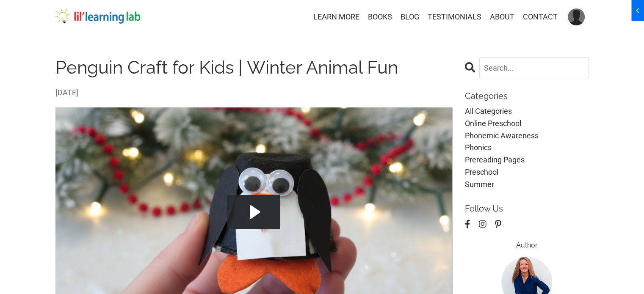 The image size is (644, 294). Describe the element at coordinates (254, 68) in the screenshot. I see `h1: Penguin Craft for Kids | Winter Animal Fun` at that location.